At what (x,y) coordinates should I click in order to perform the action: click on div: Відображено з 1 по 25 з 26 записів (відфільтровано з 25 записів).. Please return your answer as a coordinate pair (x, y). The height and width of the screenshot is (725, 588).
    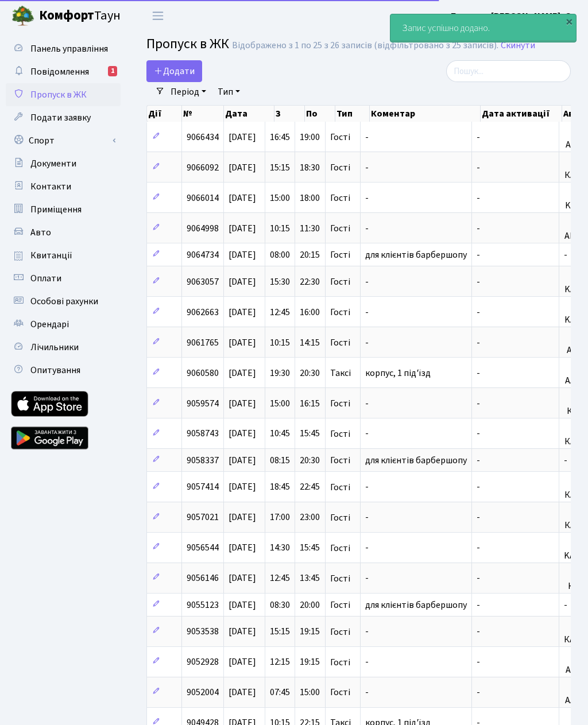
    Looking at the image, I should click on (365, 46).